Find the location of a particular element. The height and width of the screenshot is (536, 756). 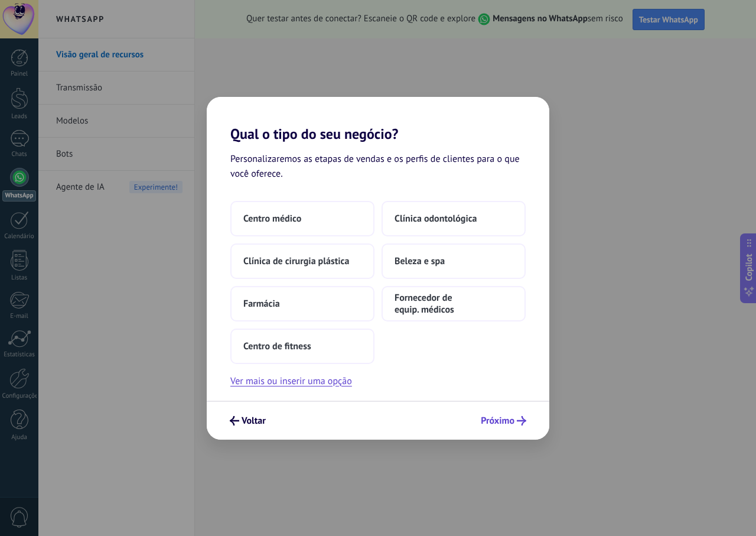

button: Clínica odontológica is located at coordinates (454, 219).